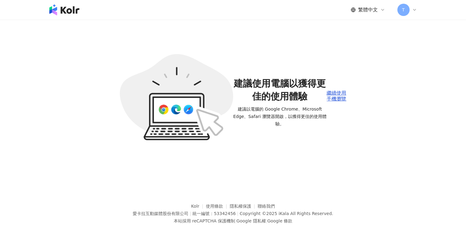  Describe the element at coordinates (244, 206) in the screenshot. I see `a: 隱私權保護` at that location.